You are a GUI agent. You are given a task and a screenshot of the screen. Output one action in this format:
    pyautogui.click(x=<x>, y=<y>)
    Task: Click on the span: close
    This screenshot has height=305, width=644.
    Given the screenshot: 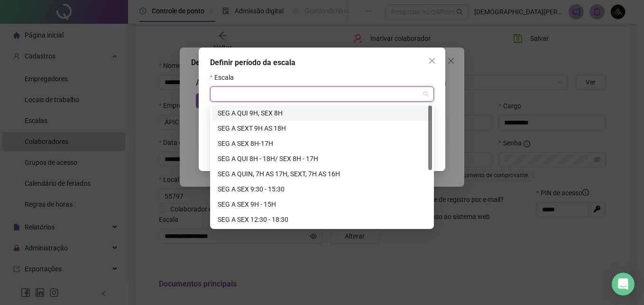 What is the action you would take?
    pyautogui.click(x=432, y=61)
    